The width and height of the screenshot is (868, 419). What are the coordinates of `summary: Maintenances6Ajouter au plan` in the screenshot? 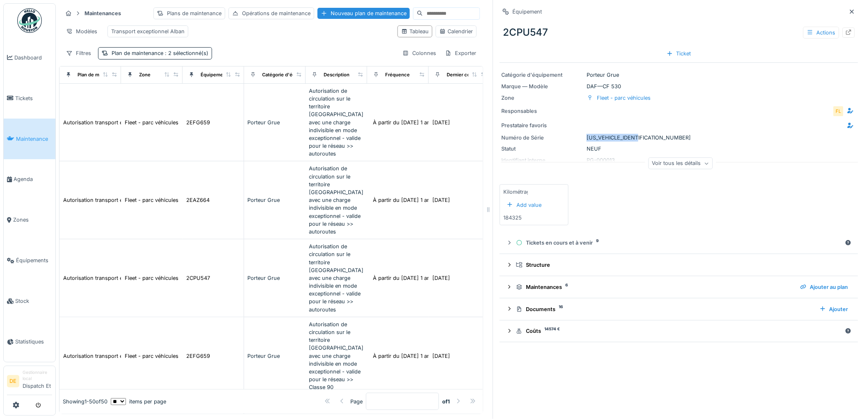 It's located at (679, 287).